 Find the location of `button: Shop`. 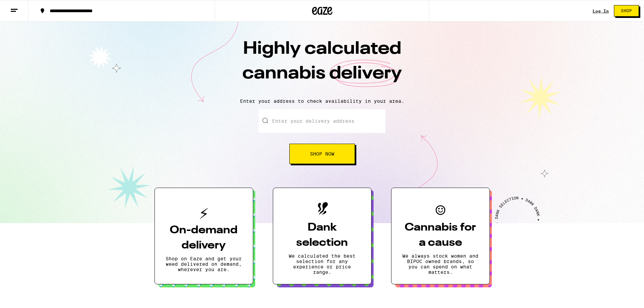

button: Shop is located at coordinates (627, 11).